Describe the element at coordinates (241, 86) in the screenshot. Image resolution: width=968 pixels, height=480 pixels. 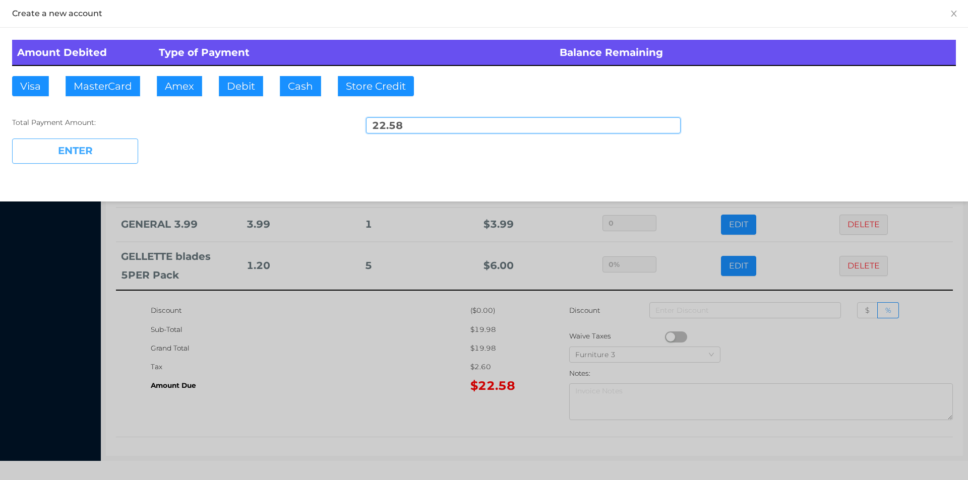
I see `button: Debit` at that location.